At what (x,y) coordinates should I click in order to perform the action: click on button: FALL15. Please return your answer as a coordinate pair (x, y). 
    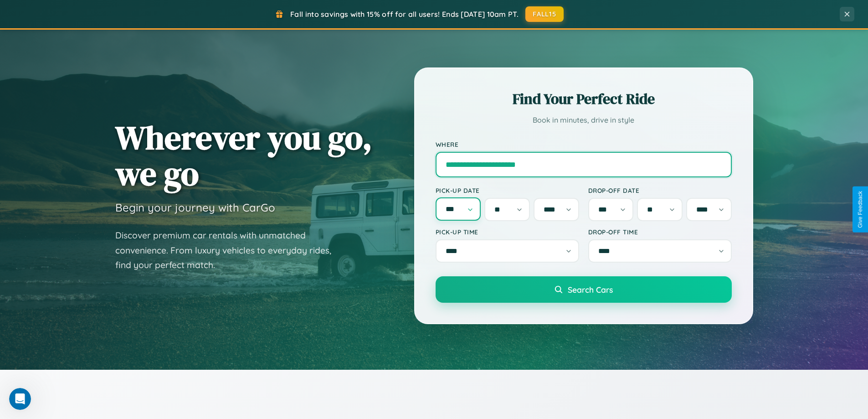
    Looking at the image, I should click on (545, 14).